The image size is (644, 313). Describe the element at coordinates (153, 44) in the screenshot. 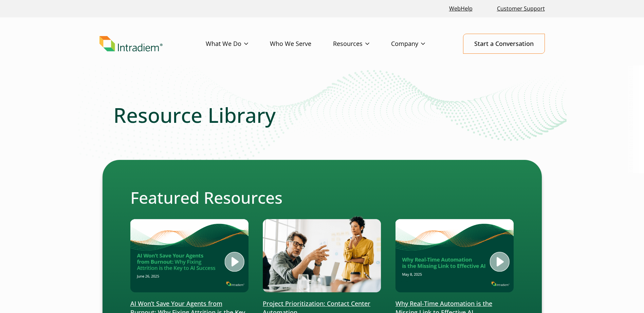

I see `a: Link to homepage of Intradiem` at that location.